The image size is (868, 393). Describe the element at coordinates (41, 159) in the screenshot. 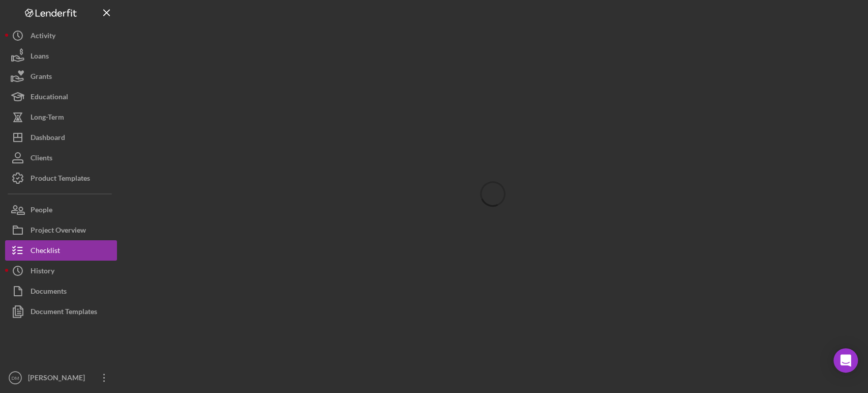

I see `div: Clients` at that location.